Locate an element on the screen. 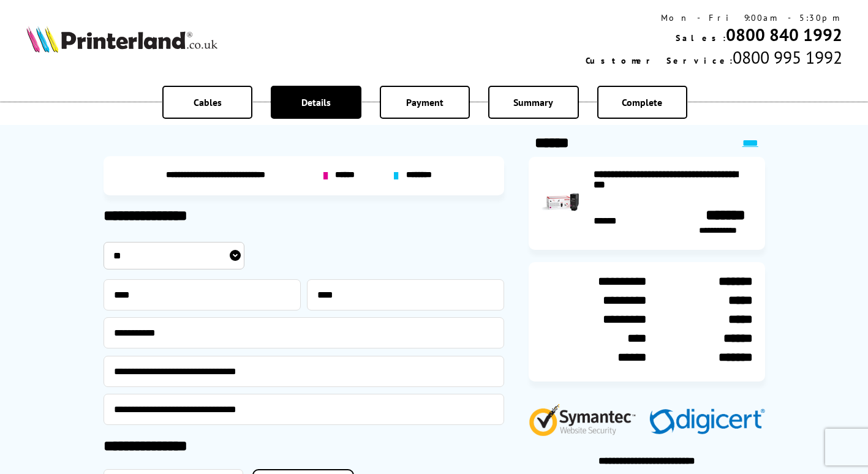 The width and height of the screenshot is (868, 474). span: Complete is located at coordinates (642, 103).